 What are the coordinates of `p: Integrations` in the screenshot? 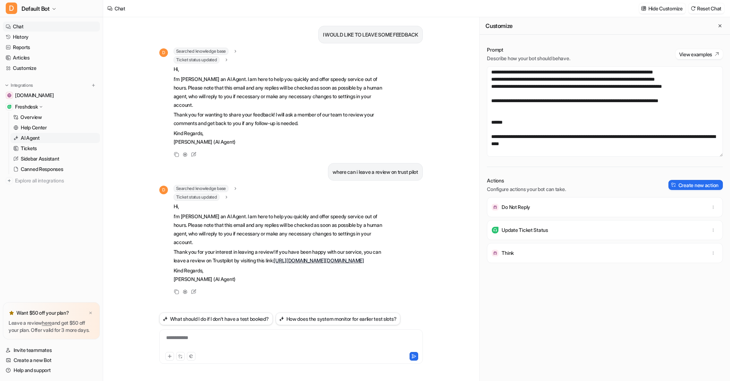 It's located at (22, 85).